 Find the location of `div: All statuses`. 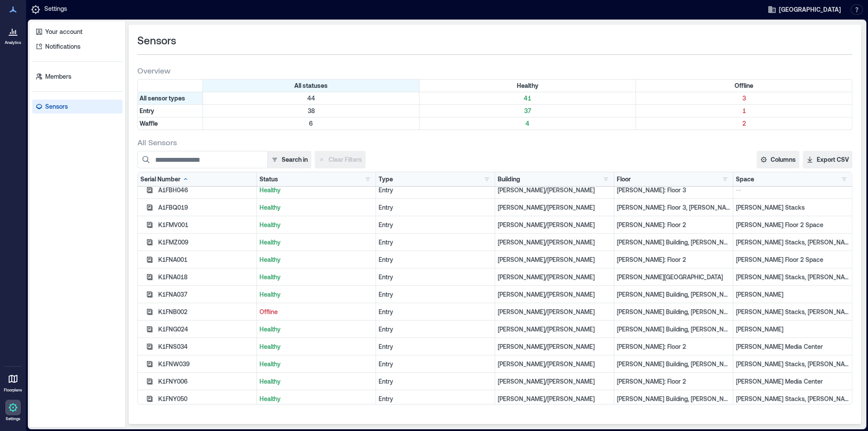

div: All statuses is located at coordinates (311, 86).